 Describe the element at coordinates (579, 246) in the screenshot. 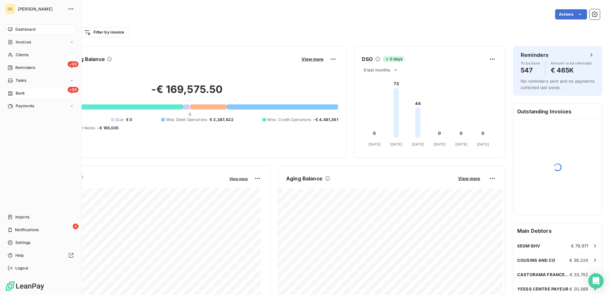

I see `span: € 79,971` at that location.